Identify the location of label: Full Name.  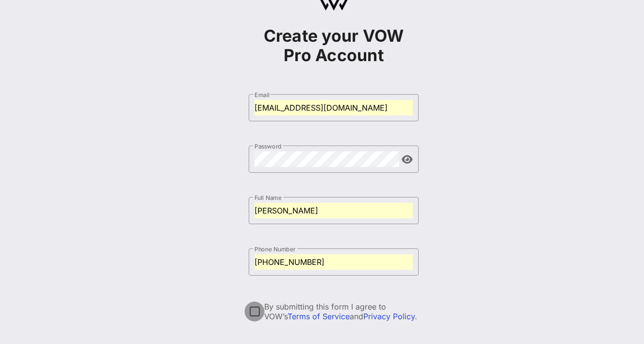
(268, 198).